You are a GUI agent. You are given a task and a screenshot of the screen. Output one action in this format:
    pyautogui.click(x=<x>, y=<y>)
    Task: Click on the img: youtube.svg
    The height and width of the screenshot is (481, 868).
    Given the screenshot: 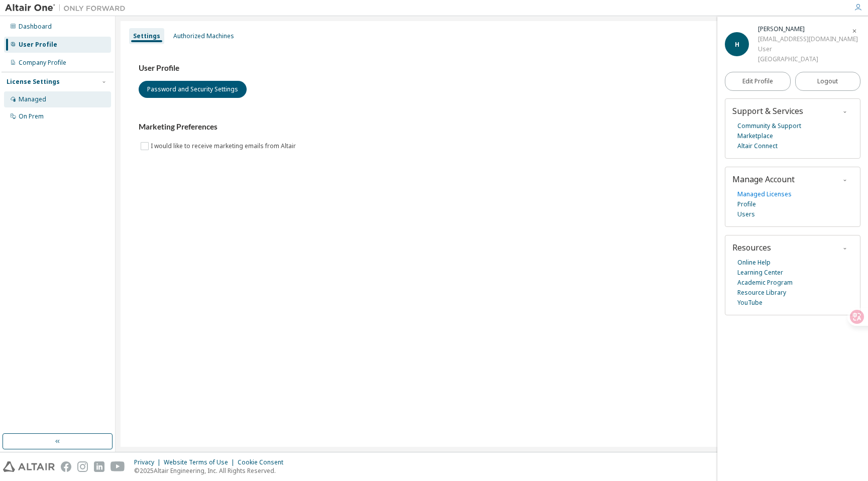 What is the action you would take?
    pyautogui.click(x=118, y=466)
    